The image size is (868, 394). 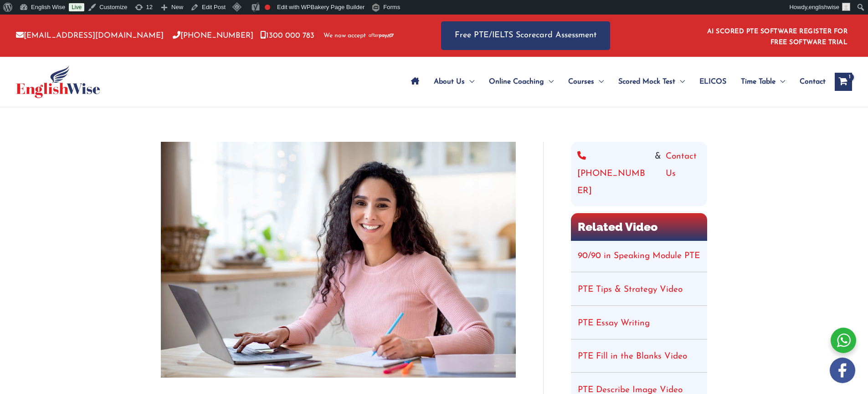 What do you see at coordinates (646, 82) in the screenshot?
I see `span: Scored Mock Test` at bounding box center [646, 82].